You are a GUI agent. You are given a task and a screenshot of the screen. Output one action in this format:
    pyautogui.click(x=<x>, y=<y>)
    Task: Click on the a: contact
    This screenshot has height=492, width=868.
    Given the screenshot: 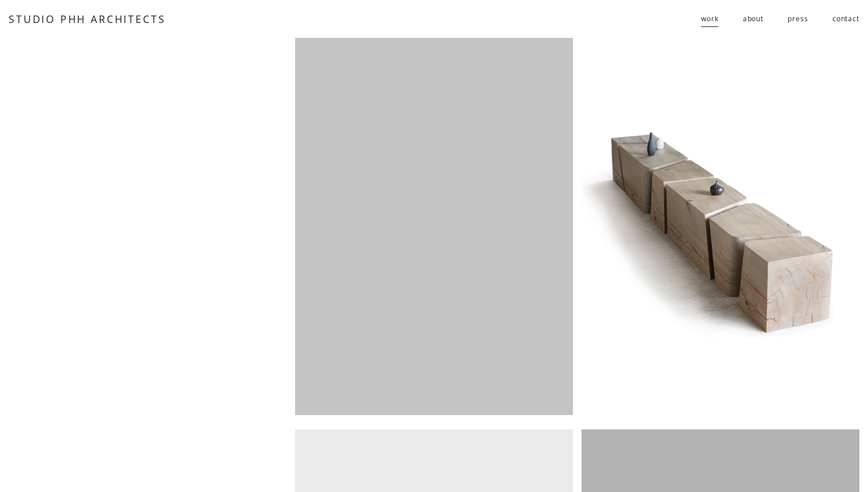 What is the action you would take?
    pyautogui.click(x=846, y=19)
    